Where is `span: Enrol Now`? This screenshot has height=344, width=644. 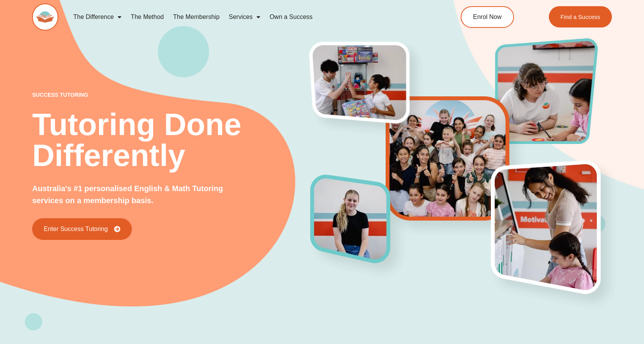
span: Enrol Now is located at coordinates (487, 17).